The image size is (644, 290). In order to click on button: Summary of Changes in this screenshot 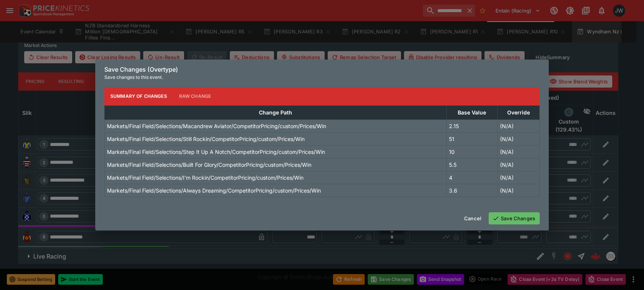, I will do `click(139, 96)`.